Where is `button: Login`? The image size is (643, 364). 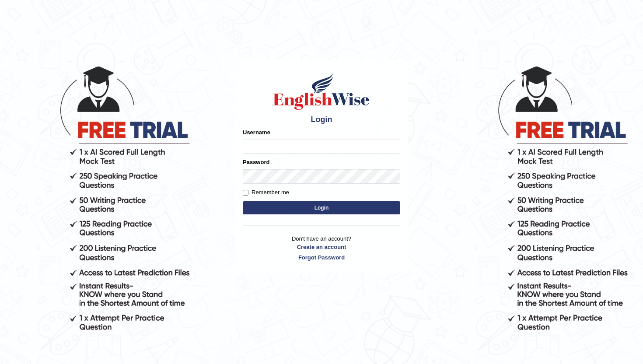 button: Login is located at coordinates (321, 208).